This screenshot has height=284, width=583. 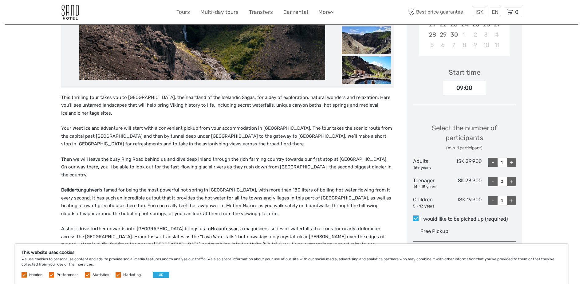 I want to click on p: We're away right now. Please check back later!, so click(x=39, y=13).